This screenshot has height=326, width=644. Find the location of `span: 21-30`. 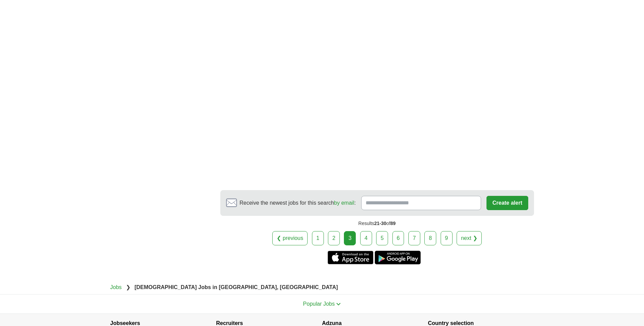

span: 21-30 is located at coordinates (380, 223).